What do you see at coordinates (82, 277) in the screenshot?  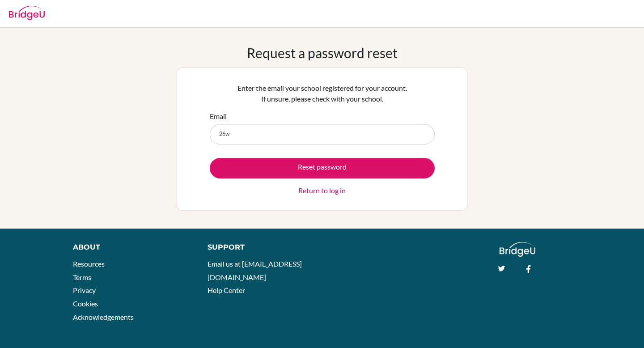 I see `a: Terms` at bounding box center [82, 277].